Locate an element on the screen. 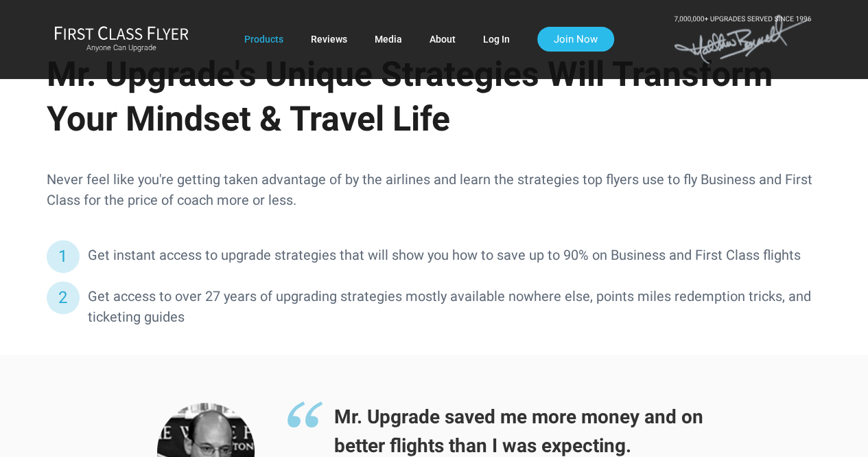 Image resolution: width=868 pixels, height=457 pixels. span: Mr. Upgrade's Unique Strategies Will Transform Your Mindset & Travel Life is located at coordinates (410, 96).